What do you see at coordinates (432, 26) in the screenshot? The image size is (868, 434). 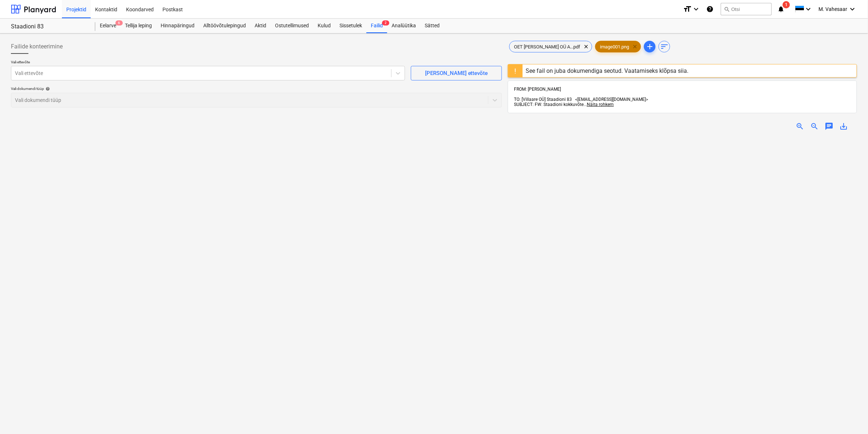 I see `div: Sätted` at bounding box center [432, 26].